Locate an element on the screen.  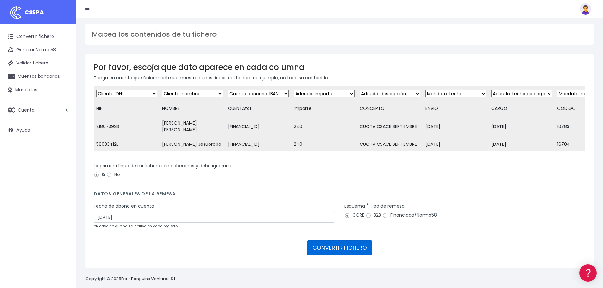
a: Formatos is located at coordinates (63, 85).